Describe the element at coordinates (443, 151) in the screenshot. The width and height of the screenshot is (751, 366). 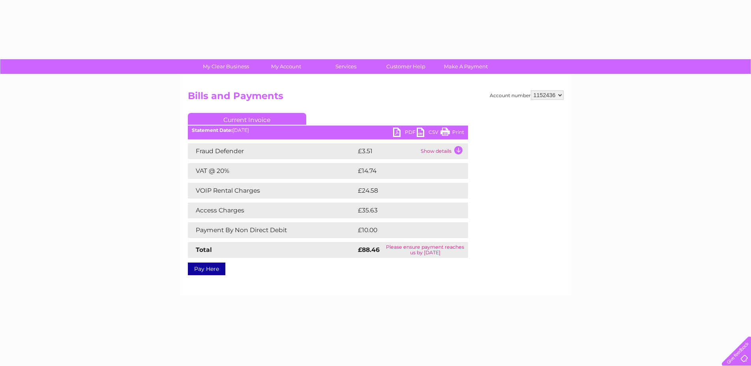
I see `td: Show details` at that location.